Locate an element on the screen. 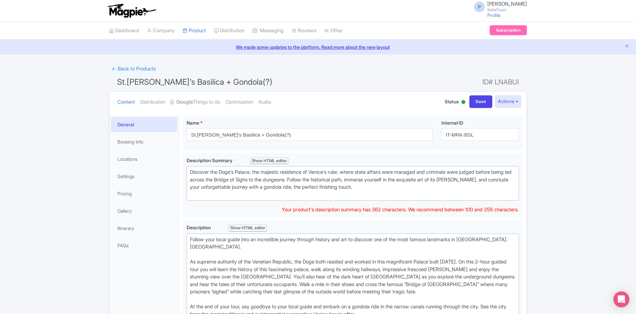 Image resolution: width=636 pixels, height=314 pixels. a: Optimization is located at coordinates (239, 102).